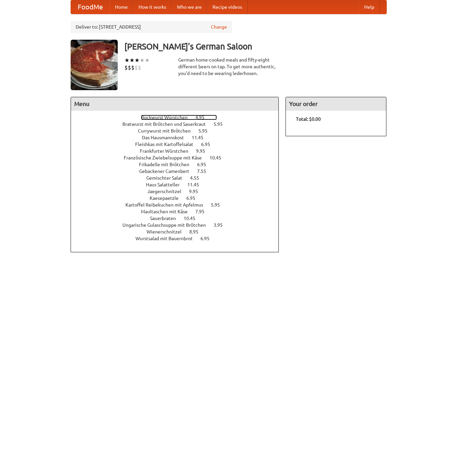  What do you see at coordinates (167, 205) in the screenshot?
I see `span: Kartoffel Reibekuchen mit Apfelmus` at bounding box center [167, 205].